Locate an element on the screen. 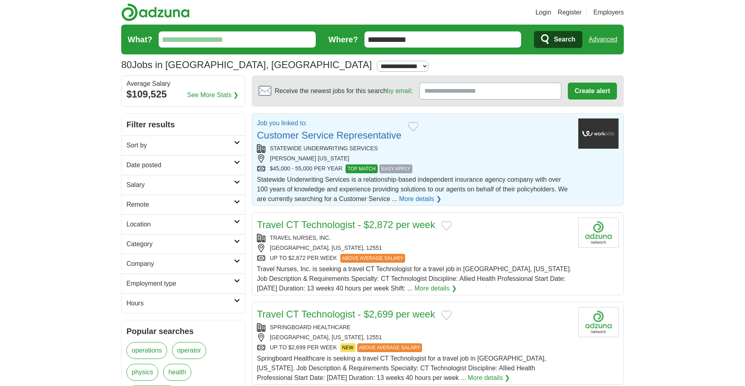 Image resolution: width=745 pixels, height=386 pixels. a: Category is located at coordinates (183, 244).